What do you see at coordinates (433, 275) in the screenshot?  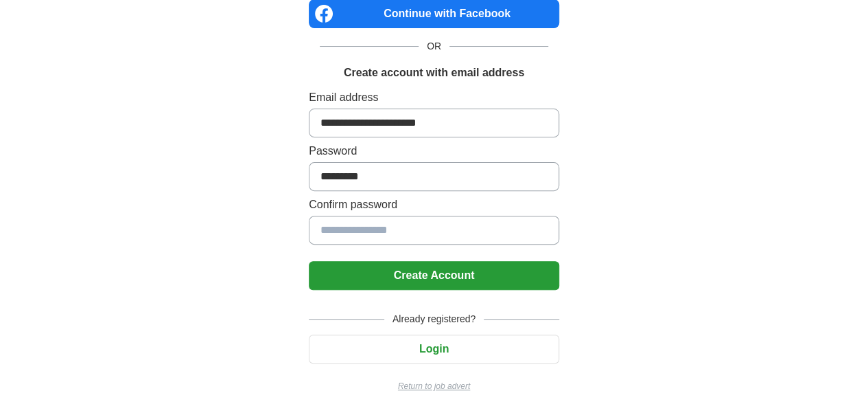 I see `button: Create Account` at bounding box center [433, 275].